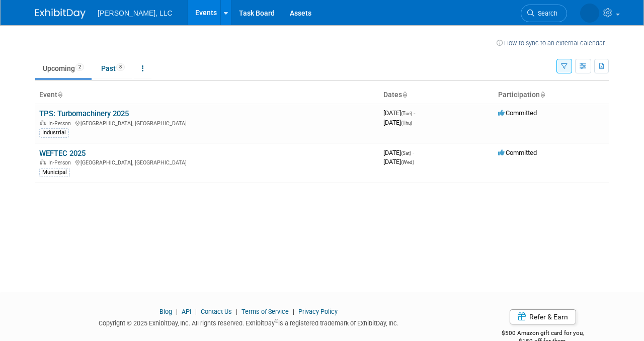 The image size is (644, 341). Describe the element at coordinates (80, 67) in the screenshot. I see `span: 2` at that location.